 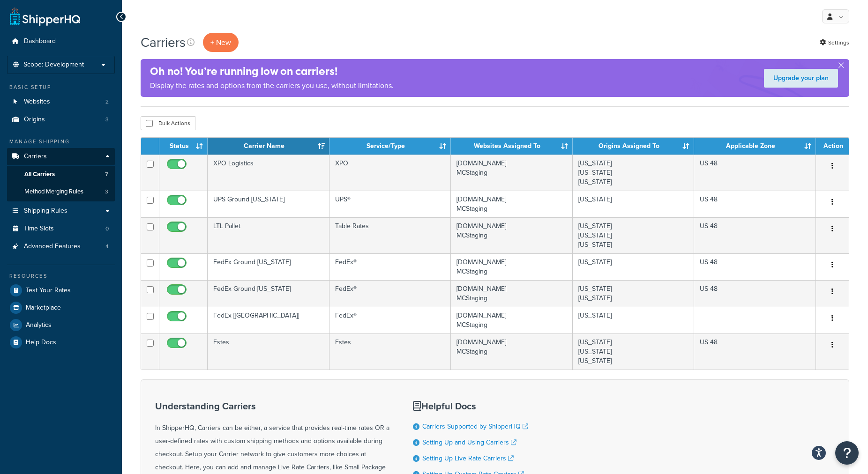 I want to click on a: ShipperHQ Home, so click(x=45, y=16).